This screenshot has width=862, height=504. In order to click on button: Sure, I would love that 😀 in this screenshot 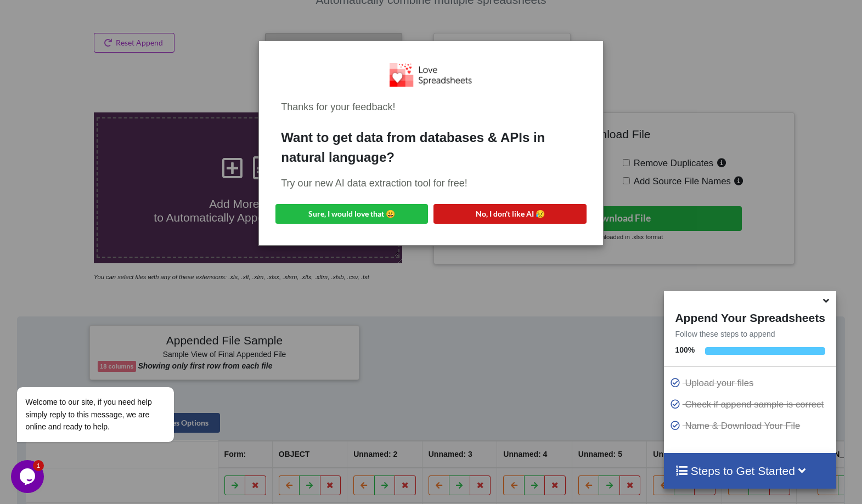, I will do `click(351, 214)`.